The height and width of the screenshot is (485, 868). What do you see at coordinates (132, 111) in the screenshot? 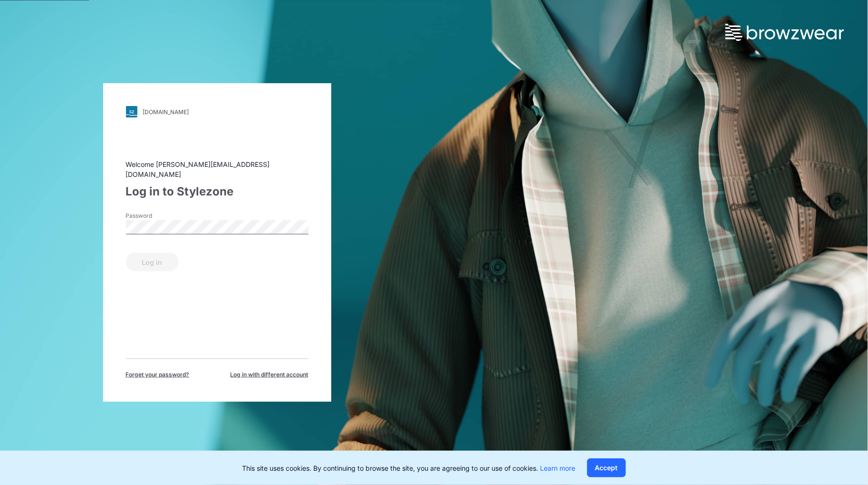
I see `img: svg+xml;base64,PHN2ZyB3aWR0aD0iMjgiIGhlaWdodD0iMjgiIHZpZXdCb3g9IjAgMCAyOCAyOCIgZmlsbD0ibm9uZSIgeG...` at bounding box center [132, 111].